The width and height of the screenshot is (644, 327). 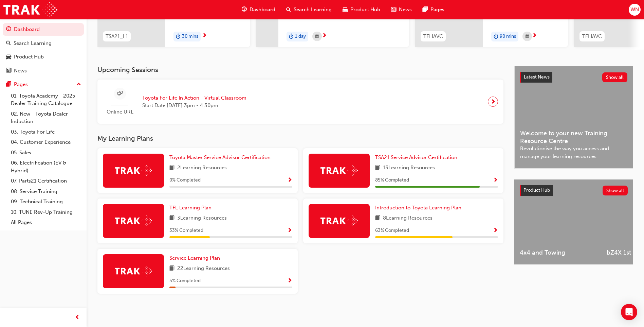 What do you see at coordinates (418, 208) in the screenshot?
I see `span: Introduction to Toyota Learning Plan` at bounding box center [418, 208].